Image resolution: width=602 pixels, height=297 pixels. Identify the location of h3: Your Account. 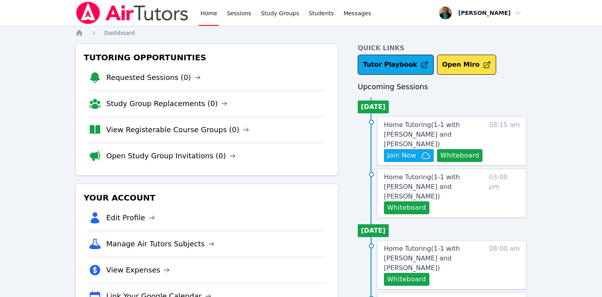
(207, 198).